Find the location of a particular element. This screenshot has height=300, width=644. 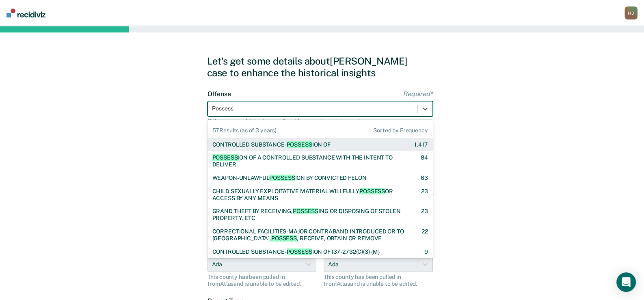

div: If there are multiple charges for this case, choose the most severe is located at coordinates (320, 122).